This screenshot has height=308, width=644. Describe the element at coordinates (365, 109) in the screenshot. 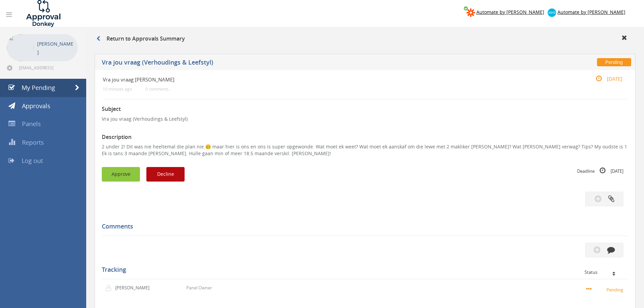

I see `h3: Subject` at that location.